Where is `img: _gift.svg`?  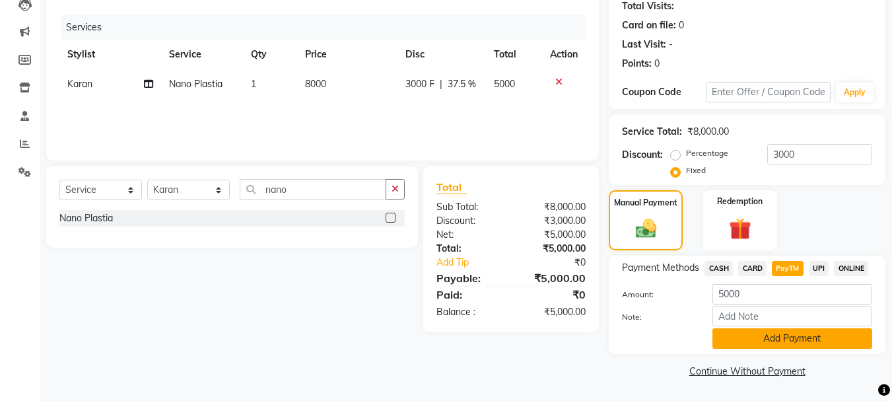
img: _gift.svg is located at coordinates (740, 228).